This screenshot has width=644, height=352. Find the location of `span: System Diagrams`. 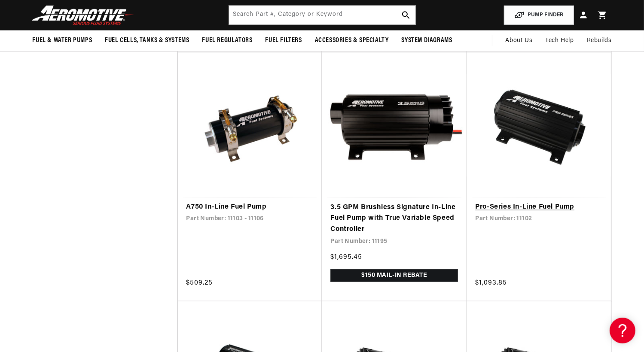

span: System Diagrams is located at coordinates (427, 40).